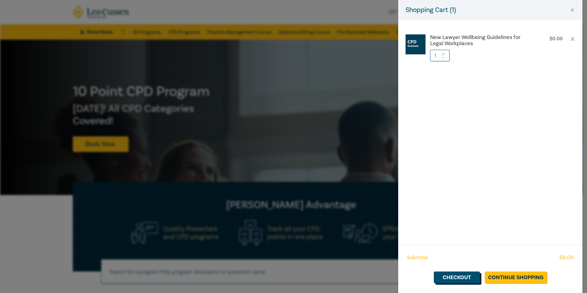 The width and height of the screenshot is (587, 293). Describe the element at coordinates (481, 41) in the screenshot. I see `h6: New Lawyer Wellbeing Guidelines for Legal Workplaces` at that location.